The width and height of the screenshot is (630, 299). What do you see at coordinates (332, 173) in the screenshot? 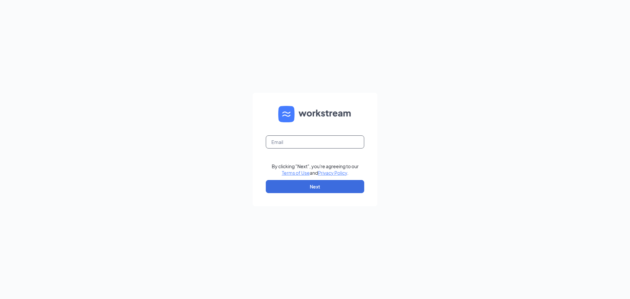
I see `a: Privacy Policy` at bounding box center [332, 173].